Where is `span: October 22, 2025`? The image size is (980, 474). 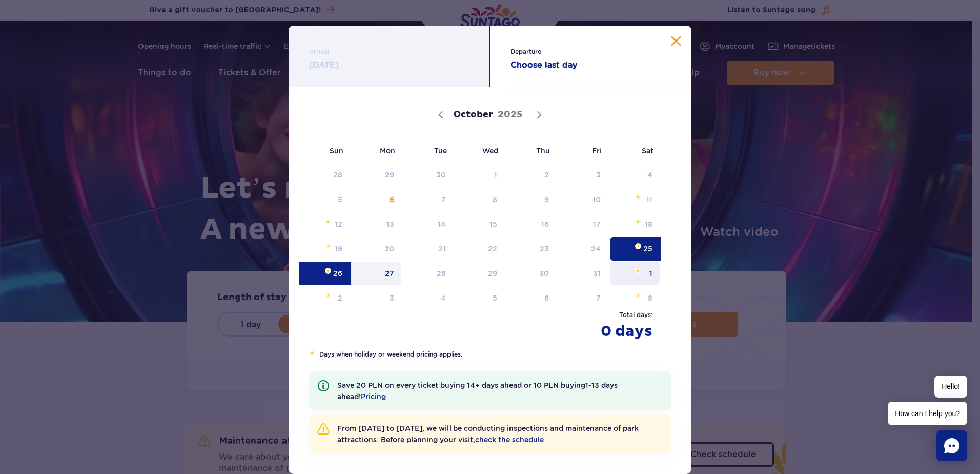 span: October 22, 2025 is located at coordinates (480, 249).